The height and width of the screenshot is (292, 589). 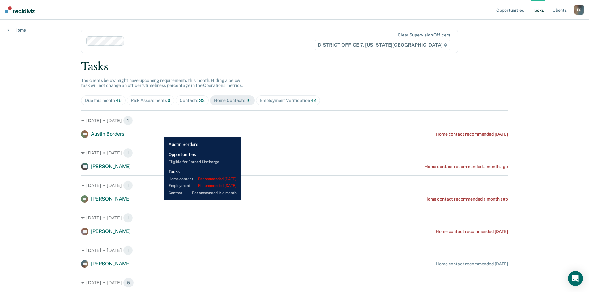 I want to click on div: Open Intercom Messenger, so click(x=575, y=279).